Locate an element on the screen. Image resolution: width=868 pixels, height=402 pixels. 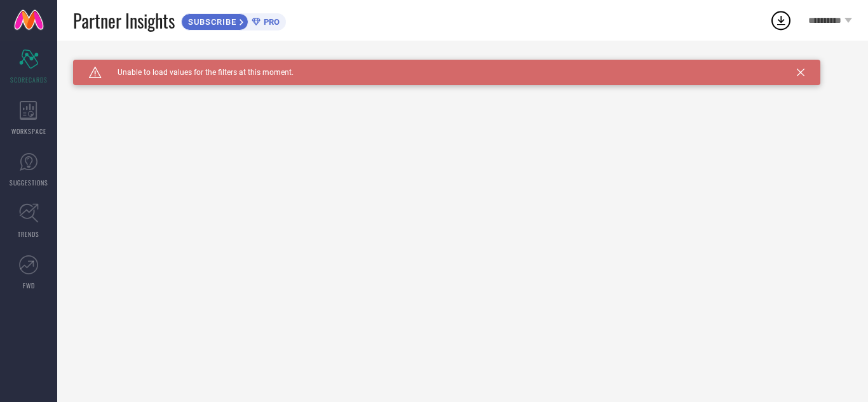
span: SCORECARDS is located at coordinates (28, 79).